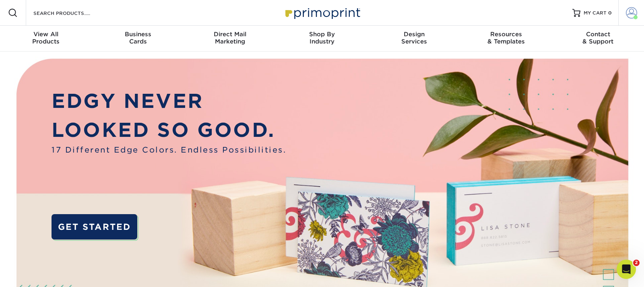 The height and width of the screenshot is (287, 644). I want to click on span: 0, so click(610, 13).